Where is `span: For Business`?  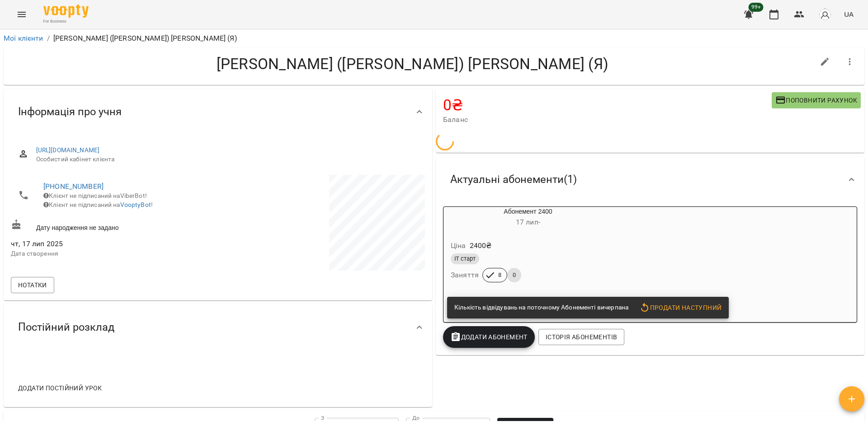 span: For Business is located at coordinates (66, 21).